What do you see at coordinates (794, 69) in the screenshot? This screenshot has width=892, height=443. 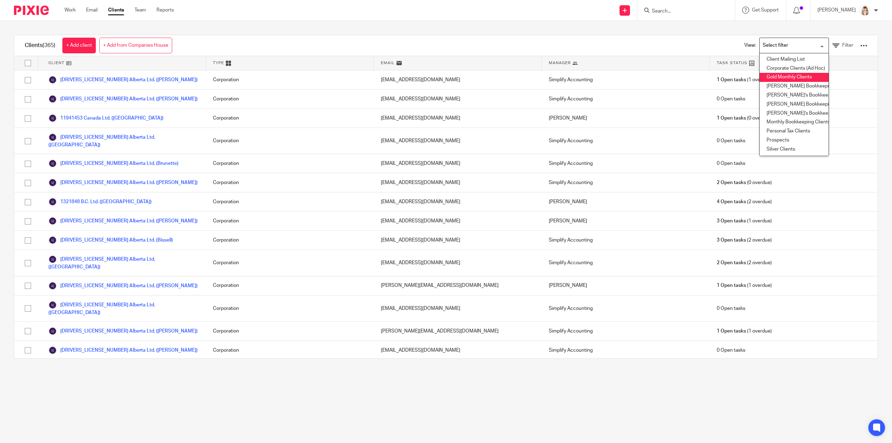 I see `li: Corporate Clients (Ad Hoc)` at bounding box center [794, 69].